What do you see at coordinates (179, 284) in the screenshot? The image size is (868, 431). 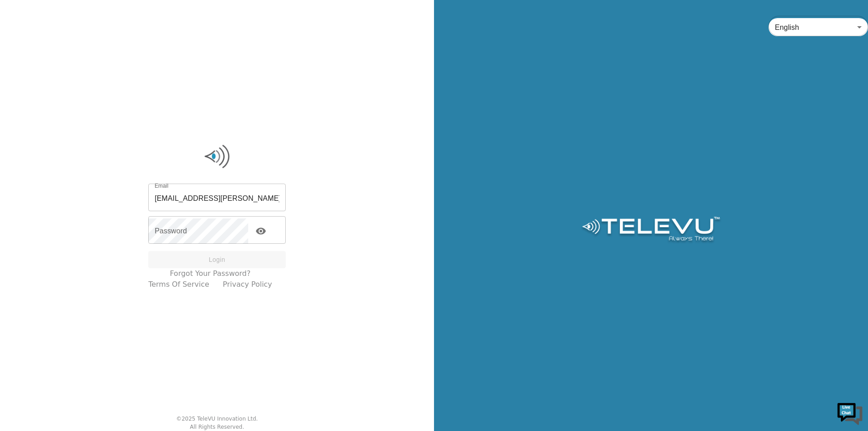 I see `a: Terms of Service` at bounding box center [179, 284].